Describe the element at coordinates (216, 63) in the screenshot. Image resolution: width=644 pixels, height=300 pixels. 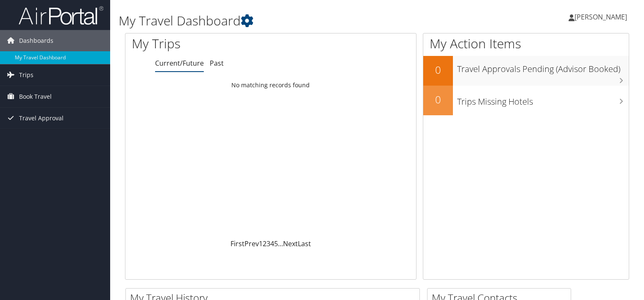
I see `a: Past` at that location.